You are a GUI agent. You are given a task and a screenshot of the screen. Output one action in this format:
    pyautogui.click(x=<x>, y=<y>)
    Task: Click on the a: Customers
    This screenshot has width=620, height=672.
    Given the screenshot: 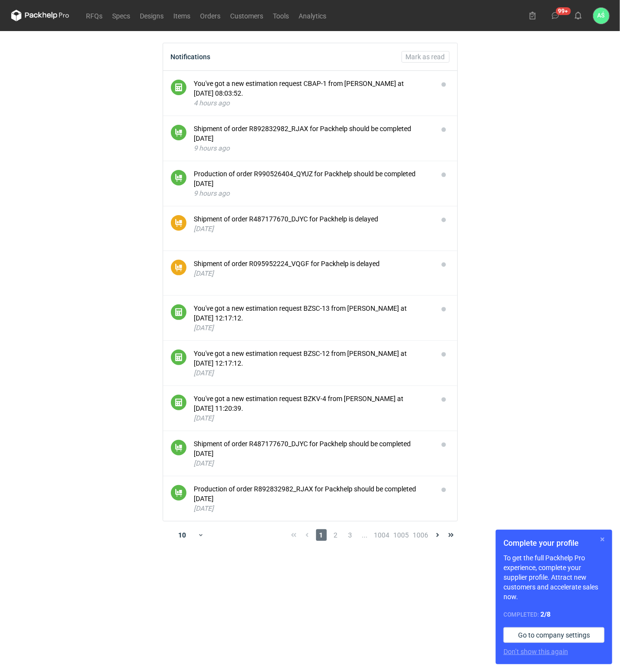 What is the action you would take?
    pyautogui.click(x=247, y=15)
    